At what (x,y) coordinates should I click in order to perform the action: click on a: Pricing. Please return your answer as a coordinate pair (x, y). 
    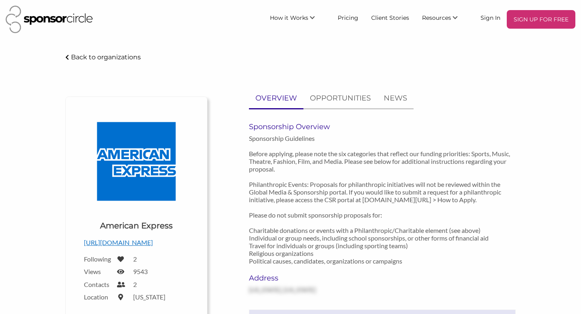
    Looking at the image, I should click on (348, 17).